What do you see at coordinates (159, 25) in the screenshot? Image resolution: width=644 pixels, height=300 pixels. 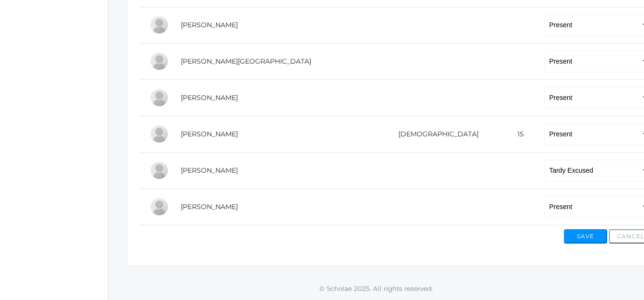 I see `div: LaRae Erner` at bounding box center [159, 25].